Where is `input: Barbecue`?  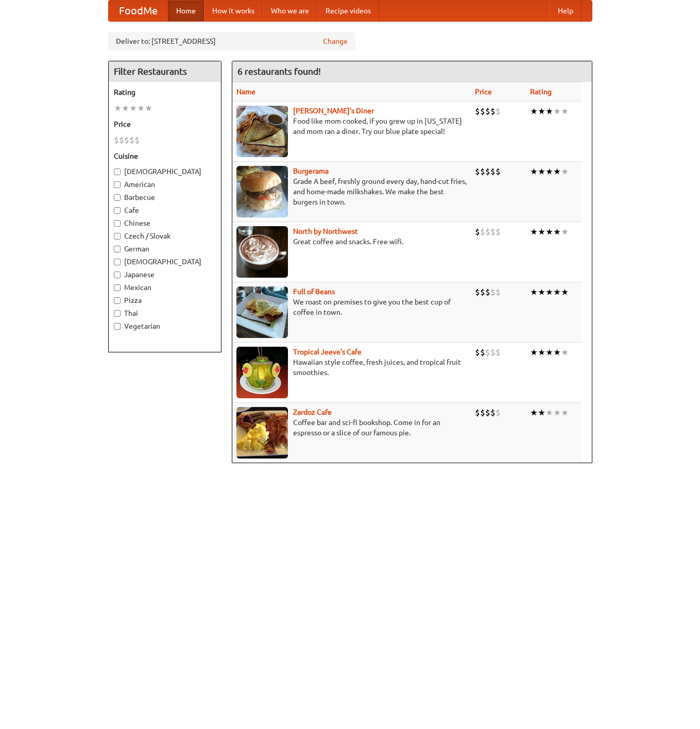
input: Barbecue is located at coordinates (117, 198).